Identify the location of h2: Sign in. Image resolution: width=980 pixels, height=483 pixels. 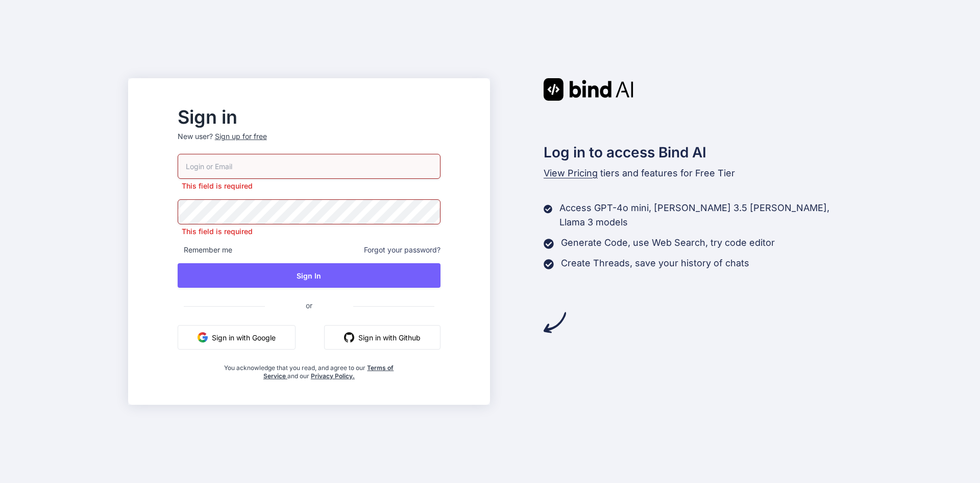
(309, 117).